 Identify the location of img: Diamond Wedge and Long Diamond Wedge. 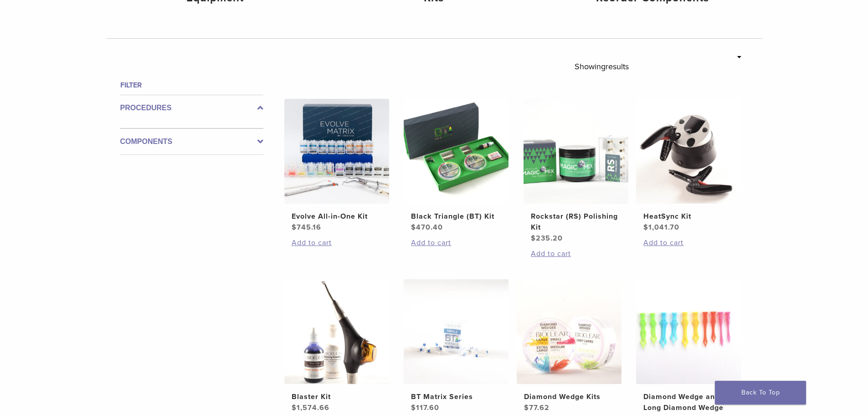
(688, 332).